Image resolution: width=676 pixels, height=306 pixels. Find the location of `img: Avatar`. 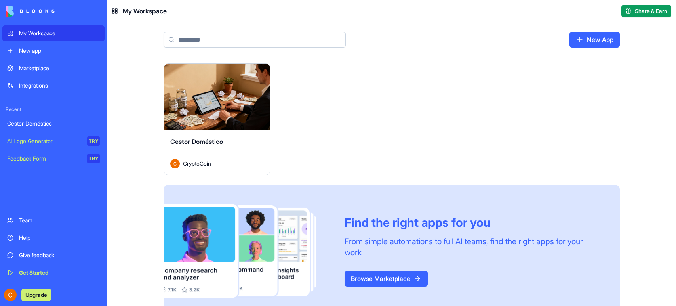

img: Avatar is located at coordinates (175, 163).